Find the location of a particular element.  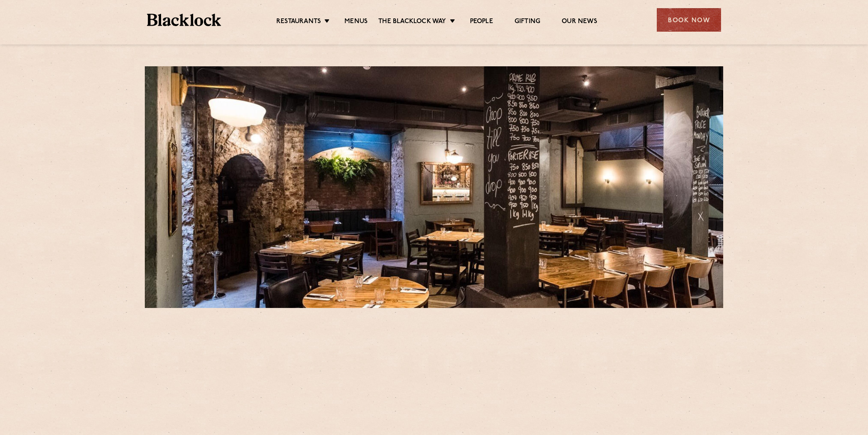

img: BL_Textured_Logo-footer-cropped.svg is located at coordinates (184, 20).